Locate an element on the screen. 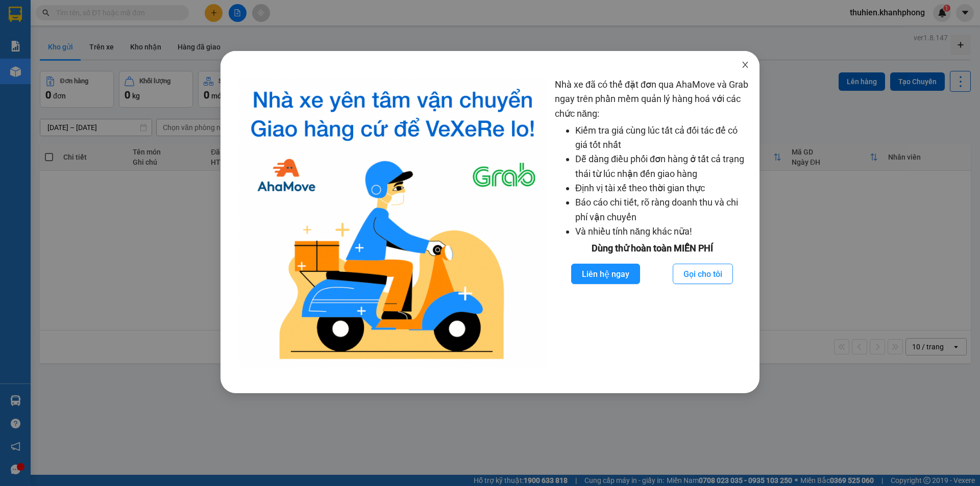 This screenshot has height=486, width=980. span: Gọi cho tôi is located at coordinates (703, 274).